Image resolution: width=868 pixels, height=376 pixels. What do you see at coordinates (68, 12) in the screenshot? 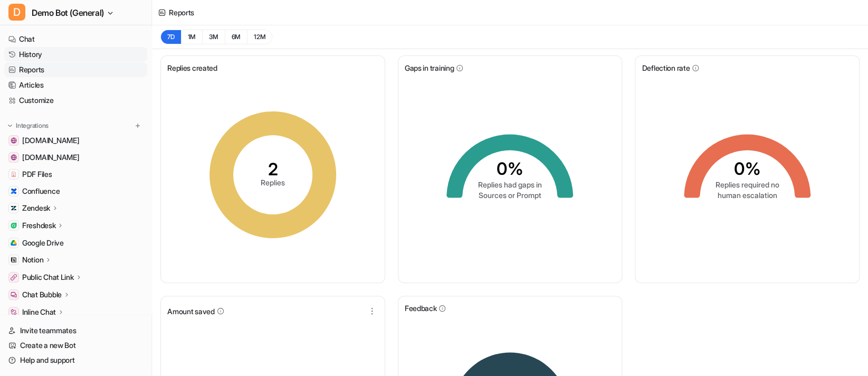
I see `span: Demo Bot (General)` at bounding box center [68, 12].